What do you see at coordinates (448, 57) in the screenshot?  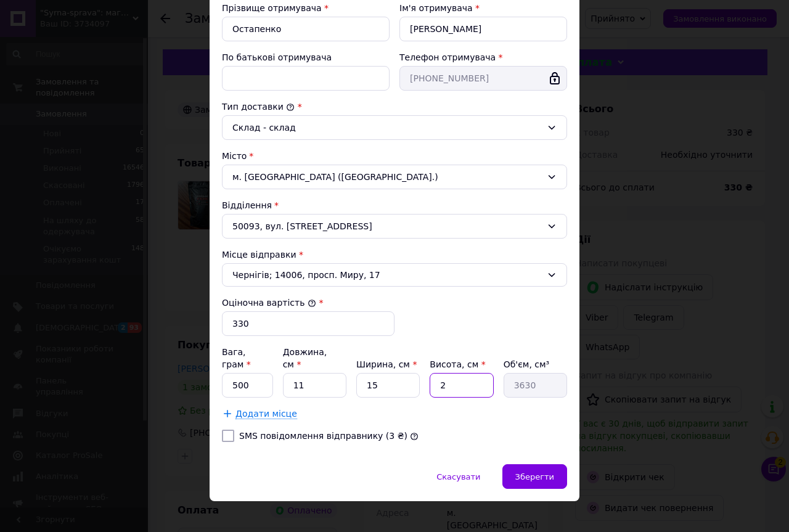 I see `label: Телефон отримувача` at bounding box center [448, 57].